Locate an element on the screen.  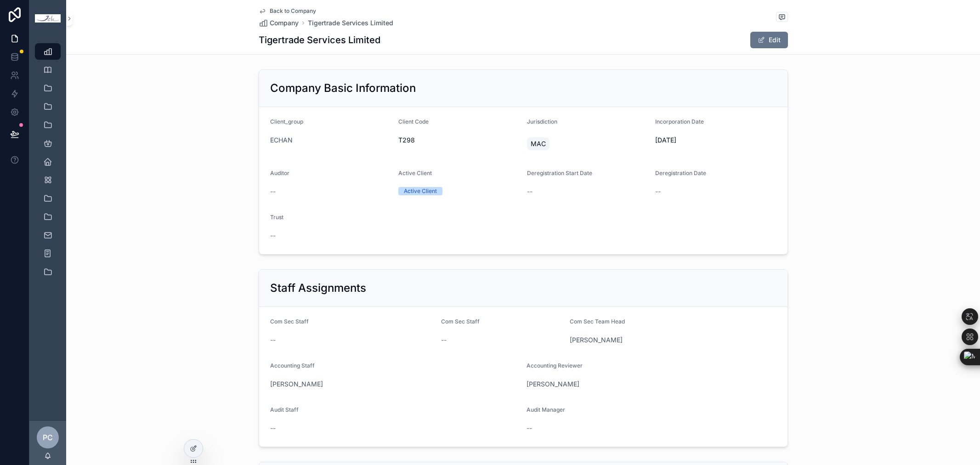
a: Back to Company is located at coordinates (287, 11).